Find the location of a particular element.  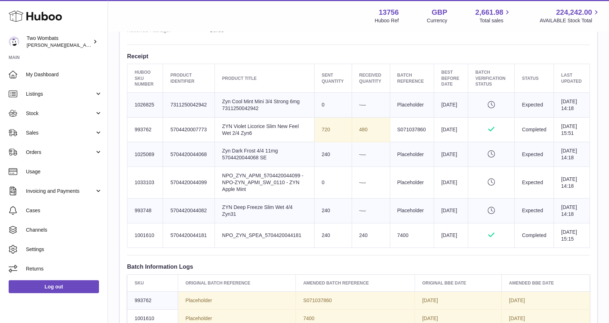

div: Currency is located at coordinates (437, 21).